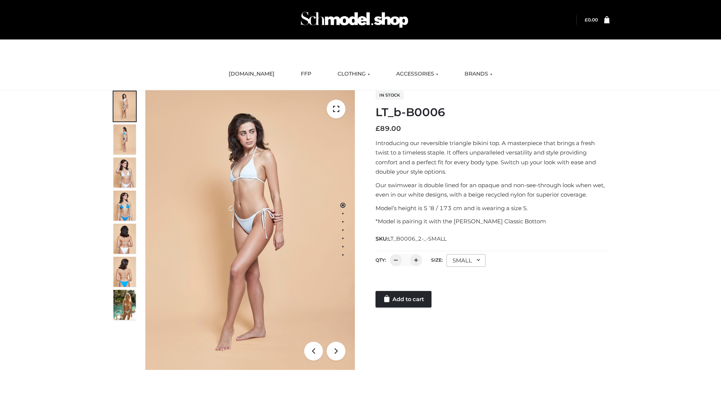  Describe the element at coordinates (403, 299) in the screenshot. I see `a: Add to cart` at that location.